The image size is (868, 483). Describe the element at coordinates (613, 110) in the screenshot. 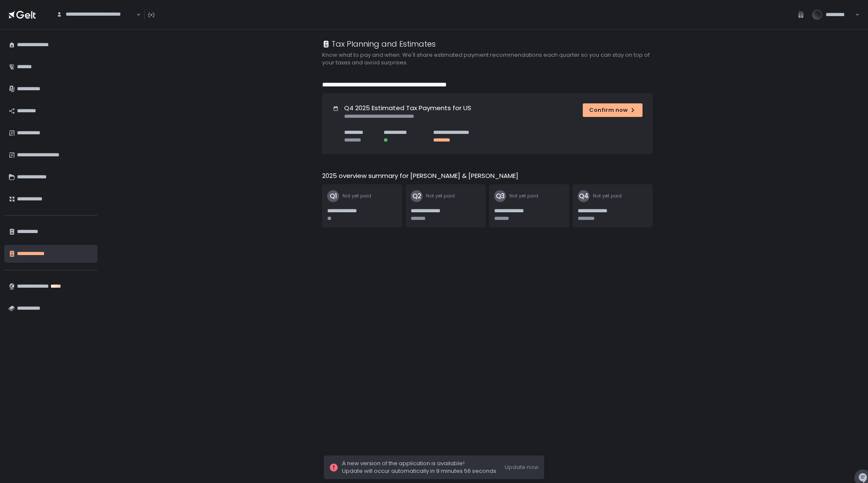

I see `button: Confirm now` at that location.